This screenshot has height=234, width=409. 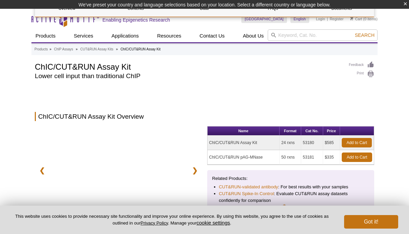 What do you see at coordinates (212, 36) in the screenshot?
I see `a: Contact Us` at bounding box center [212, 36].